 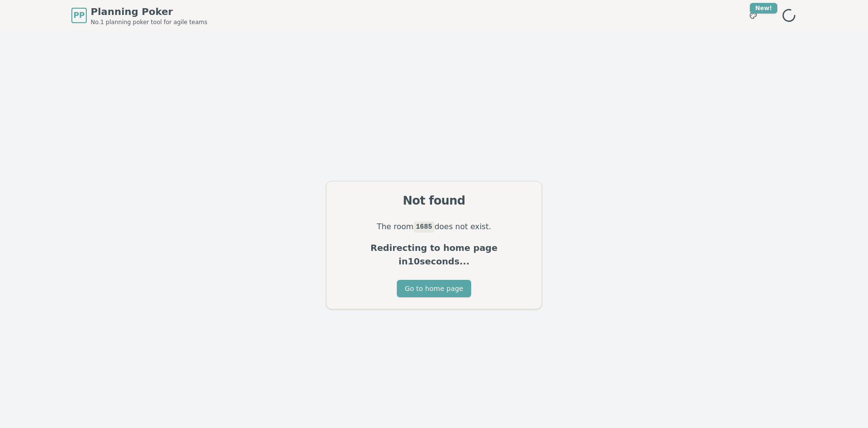 What do you see at coordinates (149, 11) in the screenshot?
I see `span: Planning Poker` at bounding box center [149, 11].